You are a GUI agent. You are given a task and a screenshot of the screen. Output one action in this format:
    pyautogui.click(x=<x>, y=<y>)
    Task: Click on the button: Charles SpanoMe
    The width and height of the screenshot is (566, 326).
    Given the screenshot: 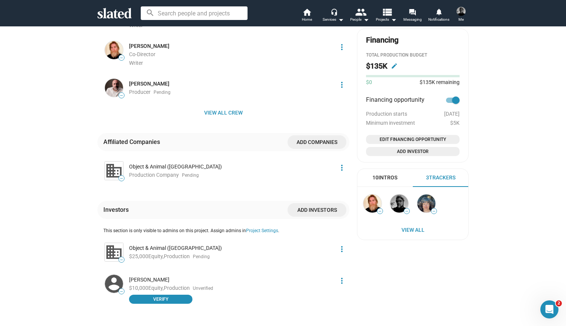 What is the action you would take?
    pyautogui.click(x=461, y=15)
    